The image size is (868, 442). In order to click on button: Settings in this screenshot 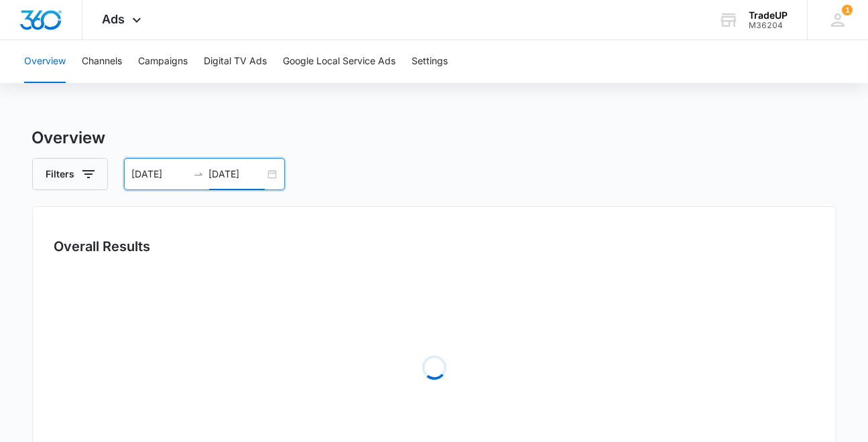, I will do `click(429, 62)`.